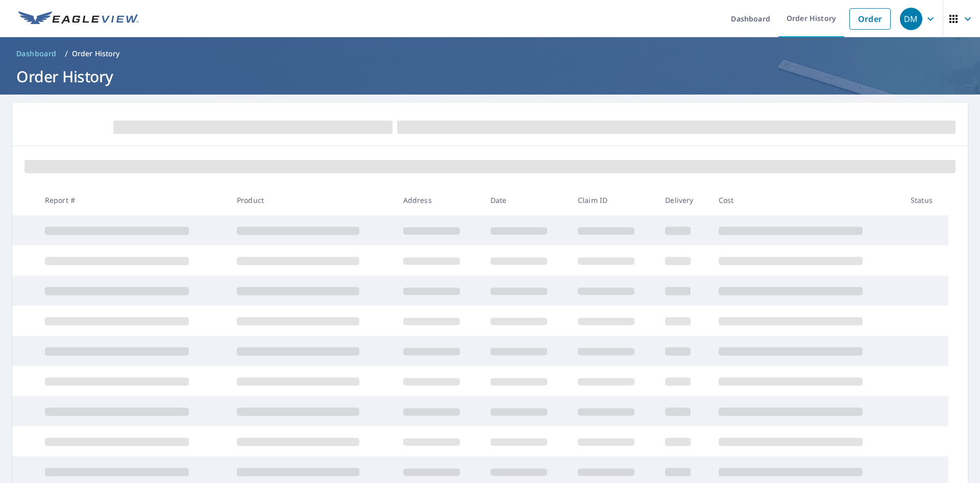 The width and height of the screenshot is (980, 483). What do you see at coordinates (36, 54) in the screenshot?
I see `span: Dashboard` at bounding box center [36, 54].